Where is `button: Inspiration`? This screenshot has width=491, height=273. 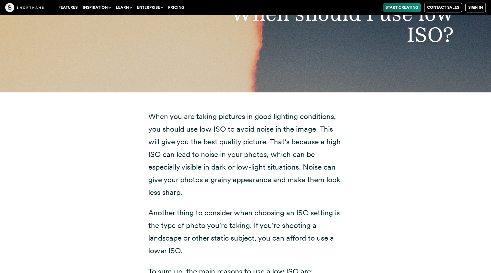
button: Inspiration is located at coordinates (97, 7).